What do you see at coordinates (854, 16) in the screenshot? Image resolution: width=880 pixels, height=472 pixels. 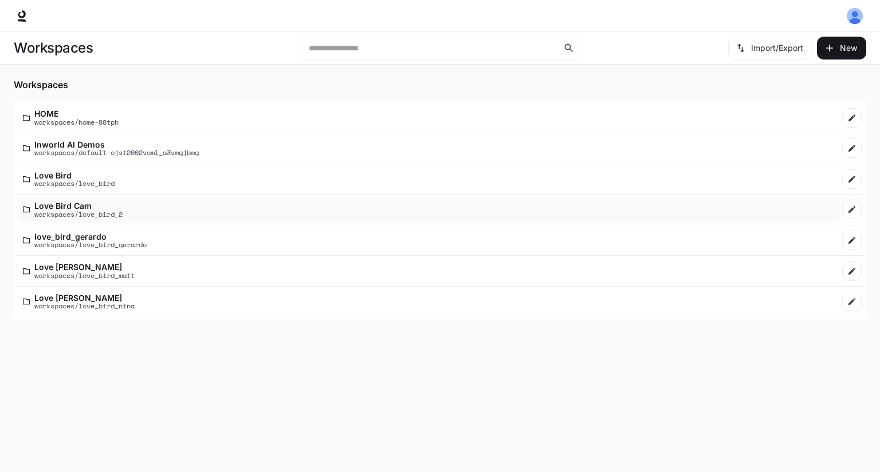 I see `button: User avatar` at bounding box center [854, 16].